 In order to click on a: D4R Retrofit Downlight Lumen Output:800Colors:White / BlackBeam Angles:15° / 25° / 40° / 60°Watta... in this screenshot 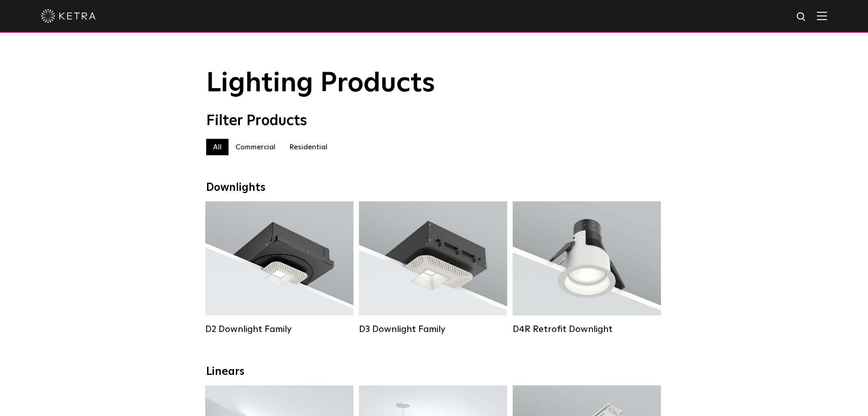, I will do `click(587, 268)`.